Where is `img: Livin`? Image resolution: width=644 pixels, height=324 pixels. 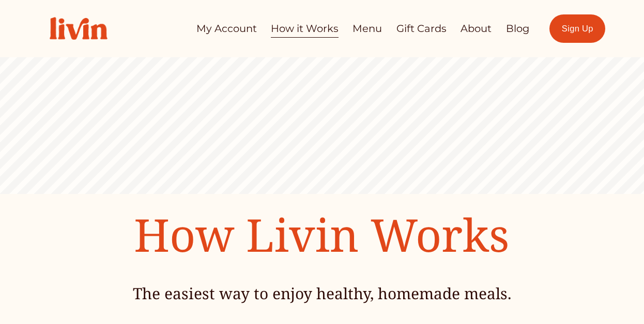 img: Livin is located at coordinates (78, 28).